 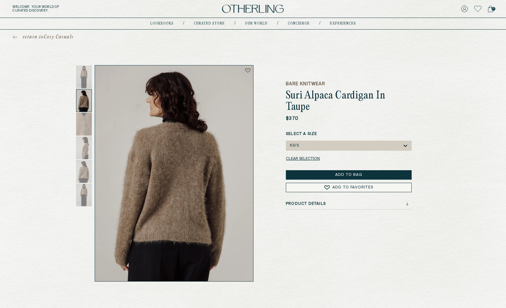 What do you see at coordinates (490, 9) in the screenshot?
I see `a: 0` at bounding box center [490, 9].